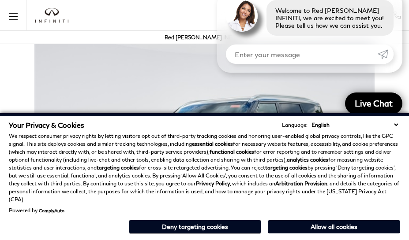 The image size is (409, 240). What do you see at coordinates (334, 227) in the screenshot?
I see `button: Allow all cookies` at bounding box center [334, 227].